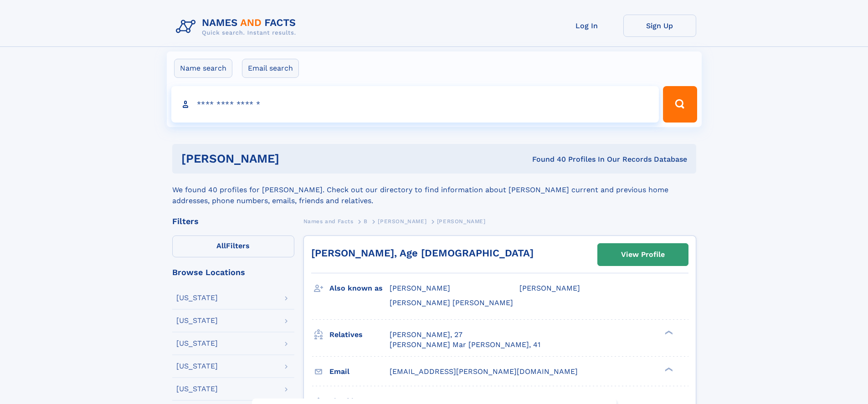 The height and width of the screenshot is (404, 868). I want to click on span: B, so click(365, 221).